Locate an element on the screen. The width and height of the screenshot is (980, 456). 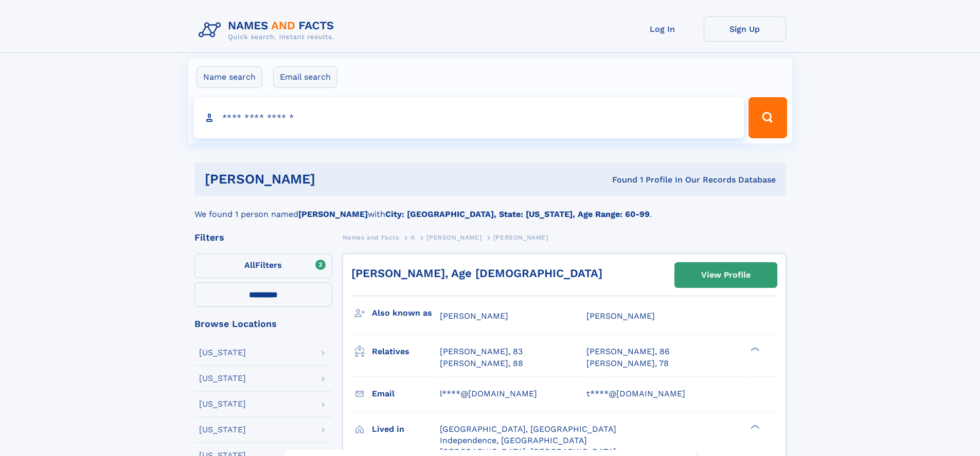
h3: Also known as is located at coordinates (406, 313).